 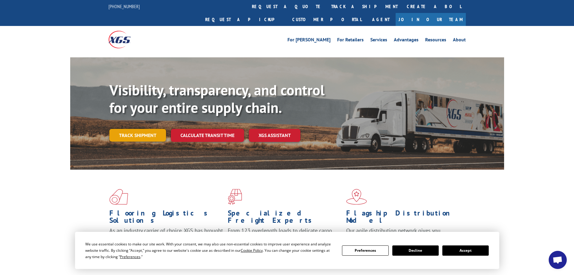 I want to click on button: Decline, so click(x=416, y=250).